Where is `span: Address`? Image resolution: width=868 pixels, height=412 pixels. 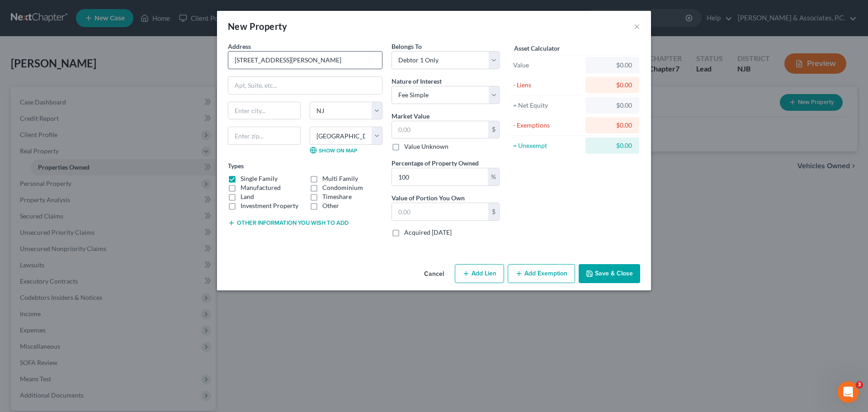
span: Address is located at coordinates (239, 46).